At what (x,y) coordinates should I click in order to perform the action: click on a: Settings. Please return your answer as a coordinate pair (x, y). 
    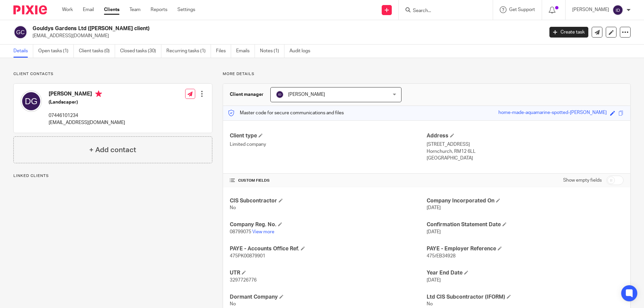
    Looking at the image, I should click on (186, 10).